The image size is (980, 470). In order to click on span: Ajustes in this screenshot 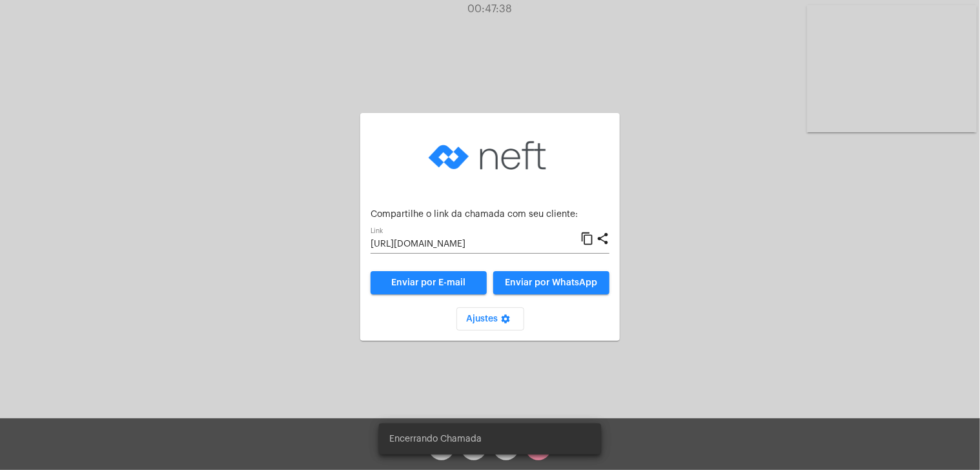, I will do `click(490, 319)`.